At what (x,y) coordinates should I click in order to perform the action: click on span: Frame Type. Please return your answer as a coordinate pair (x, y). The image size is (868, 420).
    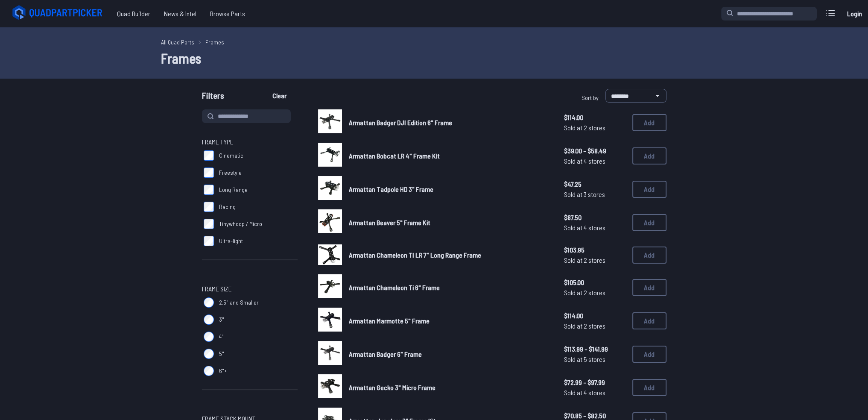
    Looking at the image, I should click on (218, 142).